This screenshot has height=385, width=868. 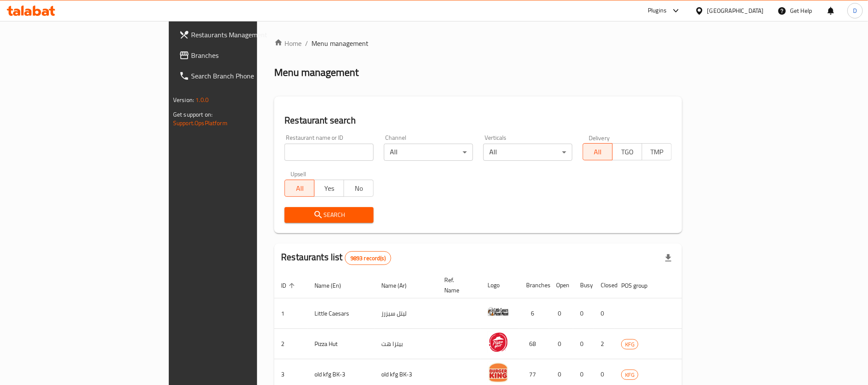 What do you see at coordinates (249, 76) in the screenshot?
I see `span: Search Branch Phone` at bounding box center [249, 76].